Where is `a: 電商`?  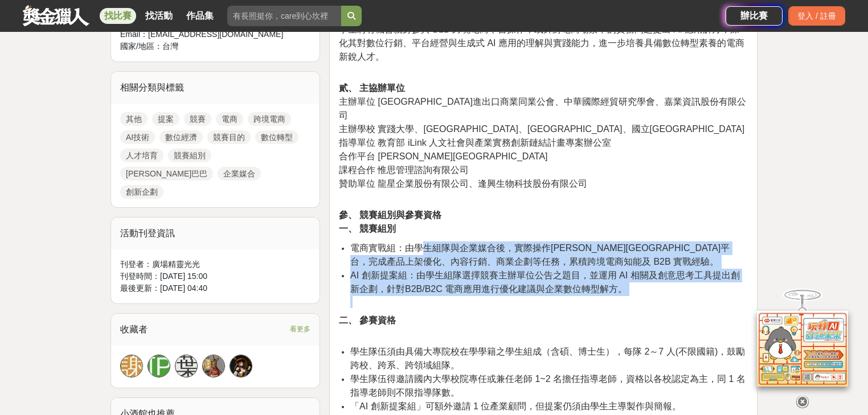
a: 電商 is located at coordinates (229, 119).